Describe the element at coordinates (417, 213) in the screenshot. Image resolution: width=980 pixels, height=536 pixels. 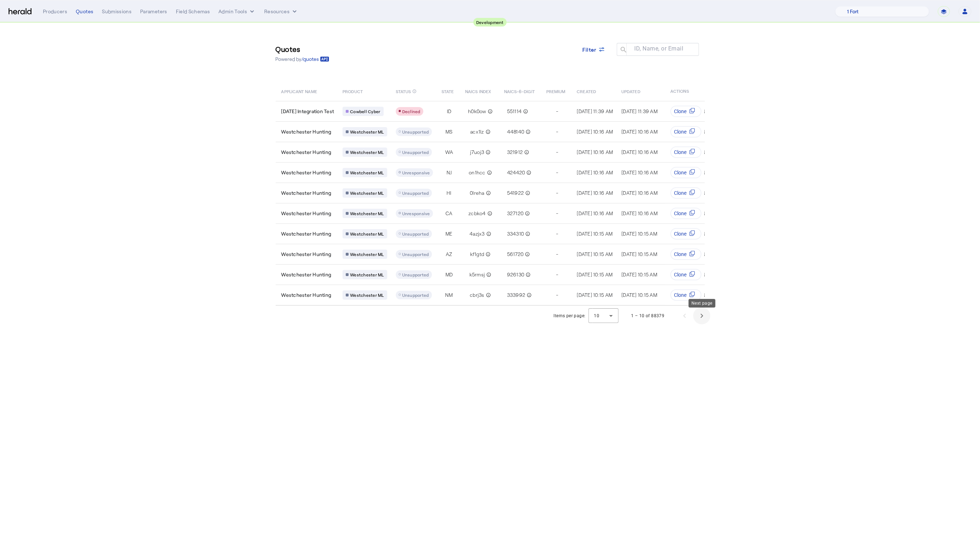
I see `span: Unresponsive` at that location.